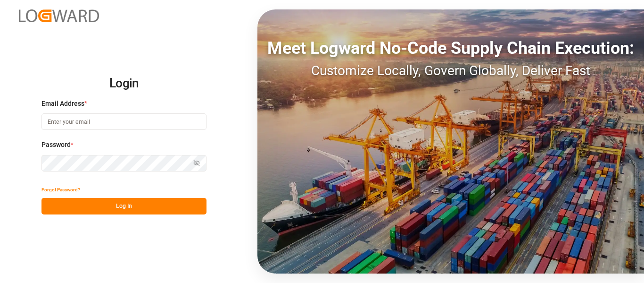 The image size is (644, 283). I want to click on span: Email Address, so click(63, 104).